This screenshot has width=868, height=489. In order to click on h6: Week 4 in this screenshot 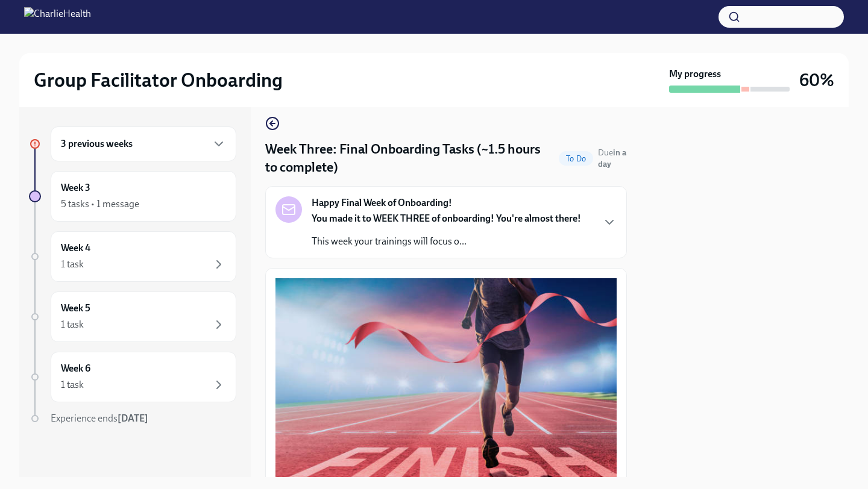, I will do `click(75, 248)`.